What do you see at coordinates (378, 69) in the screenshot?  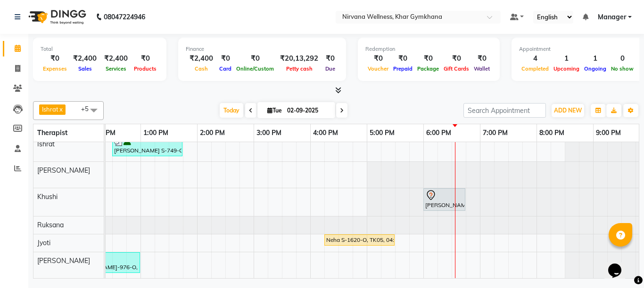 I see `span: Voucher` at bounding box center [378, 69].